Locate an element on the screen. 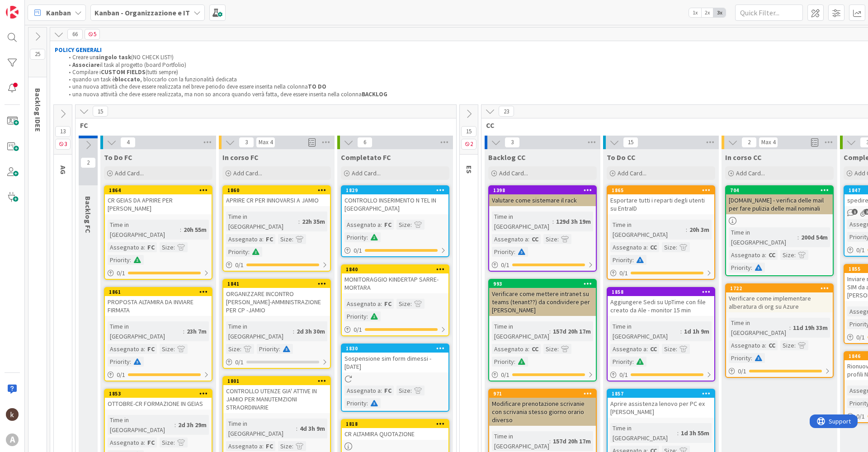  div: 1840 is located at coordinates (395, 269).